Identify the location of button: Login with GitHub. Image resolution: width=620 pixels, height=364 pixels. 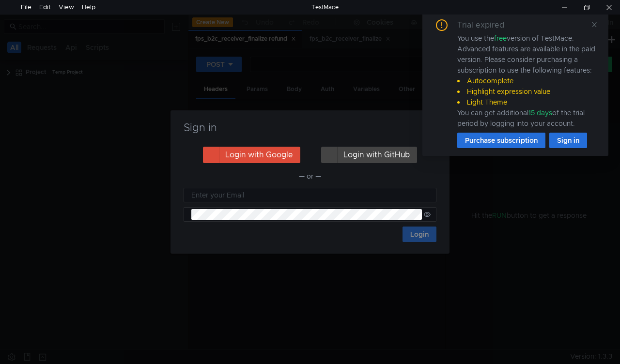
(369, 155).